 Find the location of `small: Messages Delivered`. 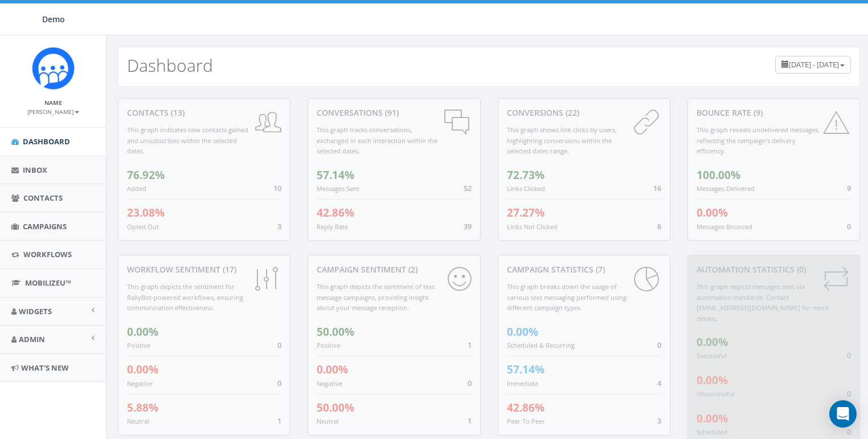

small: Messages Delivered is located at coordinates (726, 188).